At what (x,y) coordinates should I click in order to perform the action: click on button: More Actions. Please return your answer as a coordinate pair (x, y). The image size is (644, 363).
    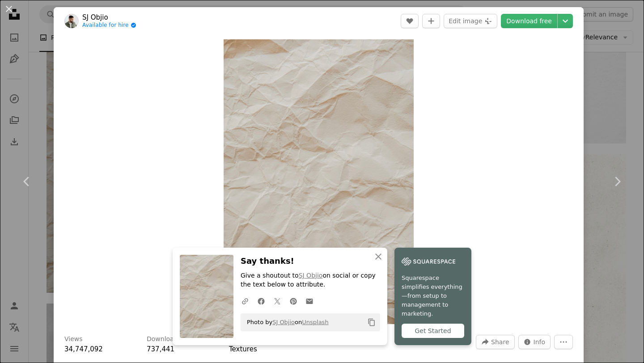
    Looking at the image, I should click on (563, 342).